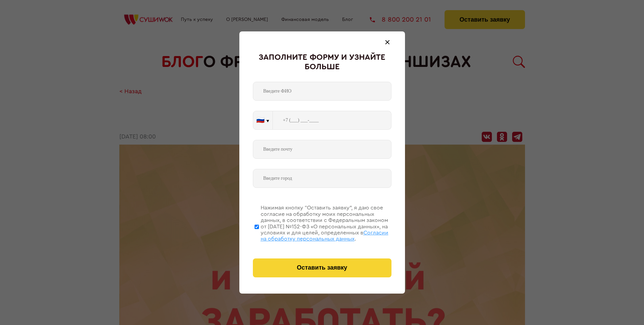 Image resolution: width=644 pixels, height=325 pixels. Describe the element at coordinates (325, 236) in the screenshot. I see `span: Согласии на обработку персональных данных` at that location.